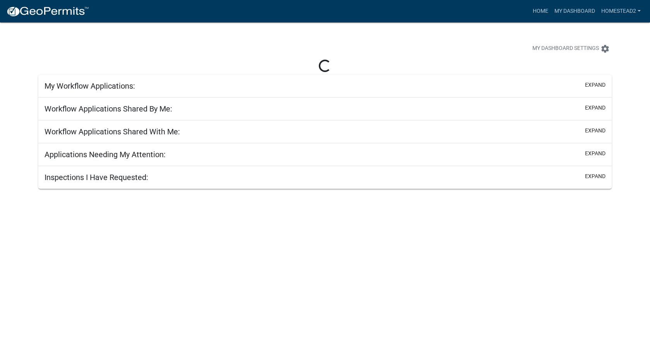 The width and height of the screenshot is (650, 350). Describe the element at coordinates (112, 132) in the screenshot. I see `h5: Workflow Applications Shared With Me:` at that location.